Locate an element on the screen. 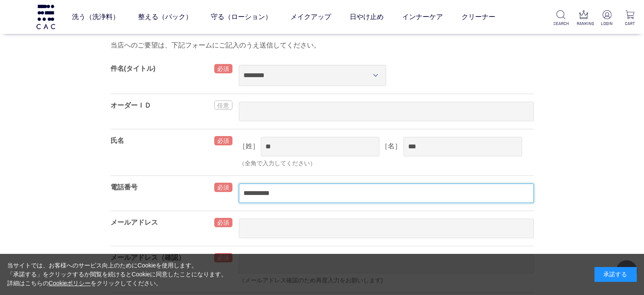 This screenshot has height=295, width=644. label: 氏名 is located at coordinates (118, 140).